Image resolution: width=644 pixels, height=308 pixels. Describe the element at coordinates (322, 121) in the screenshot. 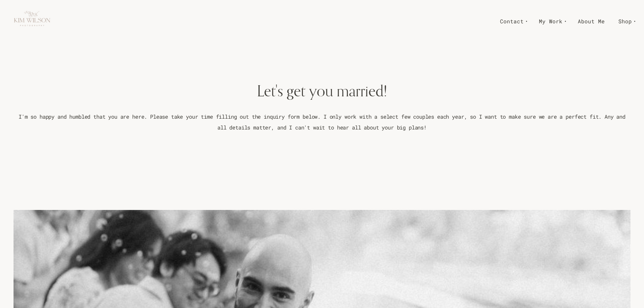

I see `p: I'm so happy and humbled that you are here. Please take your time filling out the inquiry form be...` at that location.